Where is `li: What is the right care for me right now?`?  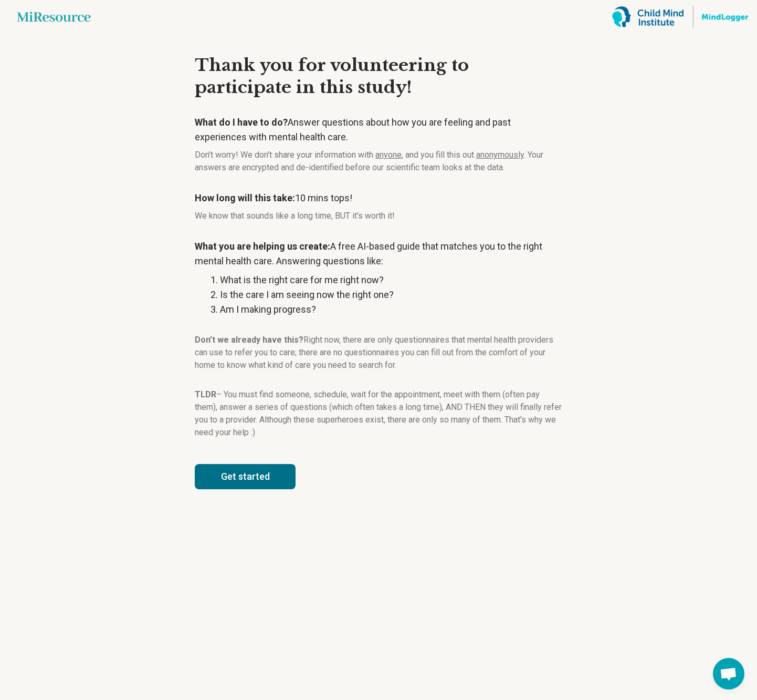 li: What is the right care for me right now? is located at coordinates (391, 280).